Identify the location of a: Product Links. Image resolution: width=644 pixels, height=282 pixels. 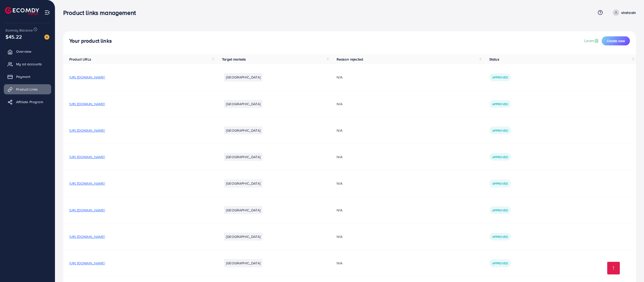
(27, 90).